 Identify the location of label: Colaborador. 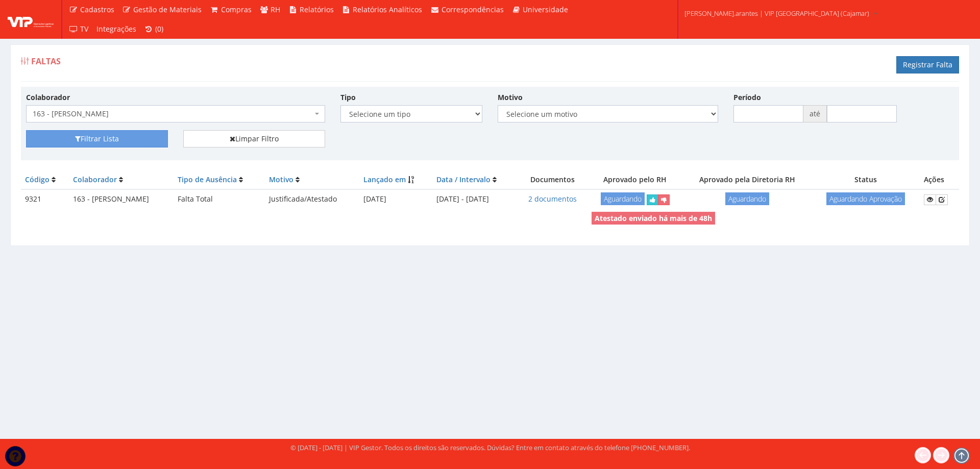
(48, 97).